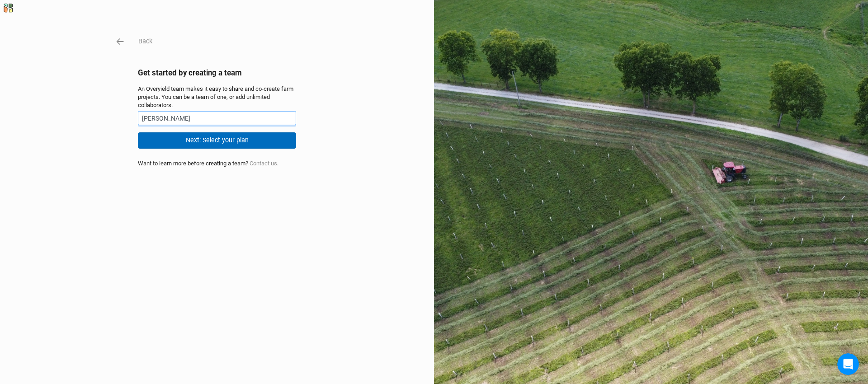 The image size is (868, 384). What do you see at coordinates (217, 97) in the screenshot?
I see `div: An Overyield team makes it easy to share and co-create farm projects. You can be a team of one, o...` at bounding box center [217, 97].